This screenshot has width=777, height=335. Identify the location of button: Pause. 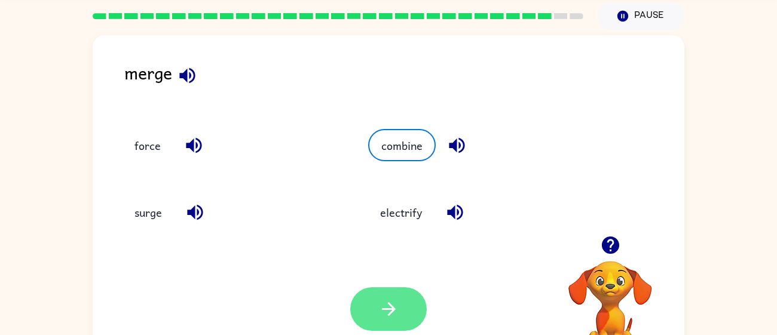
(641, 16).